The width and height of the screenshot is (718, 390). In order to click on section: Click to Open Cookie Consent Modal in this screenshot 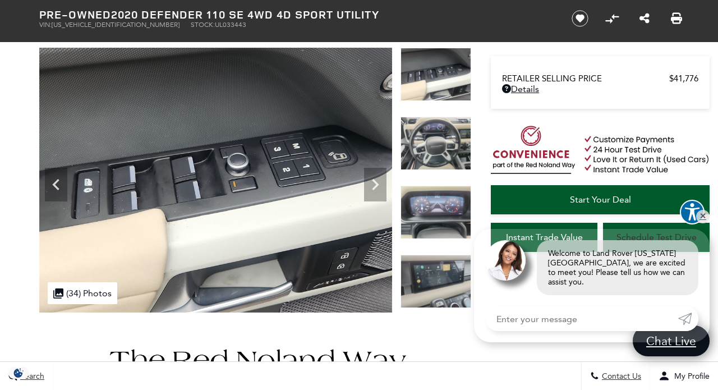, I will do `click(19, 373)`.